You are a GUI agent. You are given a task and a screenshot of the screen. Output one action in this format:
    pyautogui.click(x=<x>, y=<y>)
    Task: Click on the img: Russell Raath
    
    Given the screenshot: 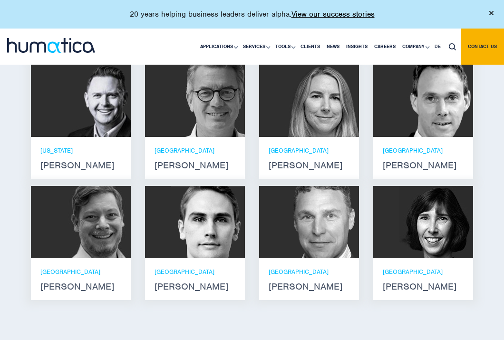 What is the action you would take?
    pyautogui.click(x=94, y=101)
    